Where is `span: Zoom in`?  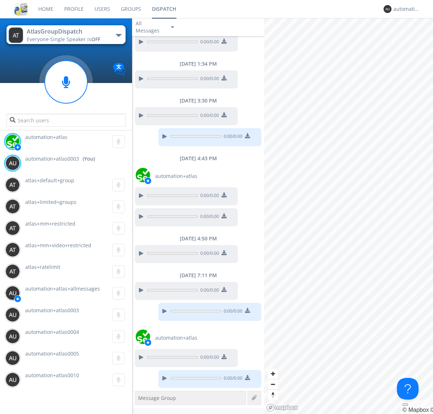
span: Zoom in is located at coordinates (273, 373).